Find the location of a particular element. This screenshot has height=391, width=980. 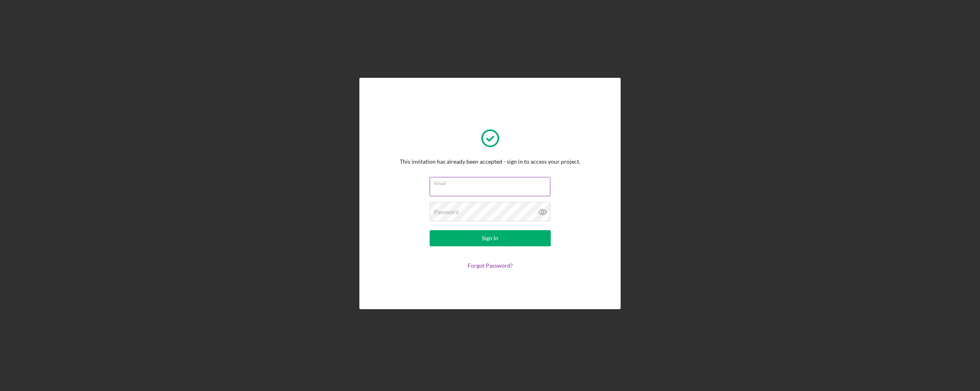

a: Forgot Password? is located at coordinates (490, 266).